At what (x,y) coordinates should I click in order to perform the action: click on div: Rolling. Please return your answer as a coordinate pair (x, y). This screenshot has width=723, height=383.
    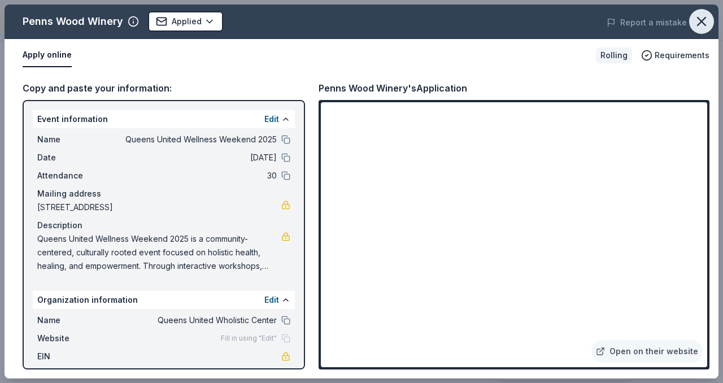
    Looking at the image, I should click on (614, 55).